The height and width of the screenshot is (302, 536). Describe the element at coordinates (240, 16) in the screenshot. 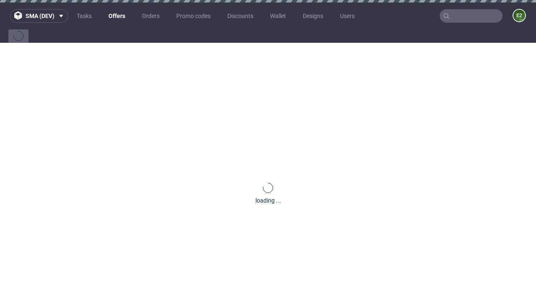

I see `a: Discounts` at that location.